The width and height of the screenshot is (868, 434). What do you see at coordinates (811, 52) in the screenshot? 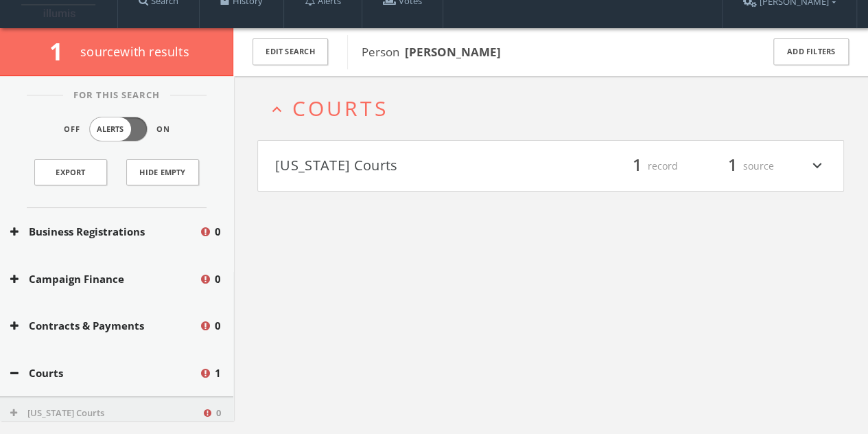
I see `button: Add Filters` at bounding box center [811, 52].